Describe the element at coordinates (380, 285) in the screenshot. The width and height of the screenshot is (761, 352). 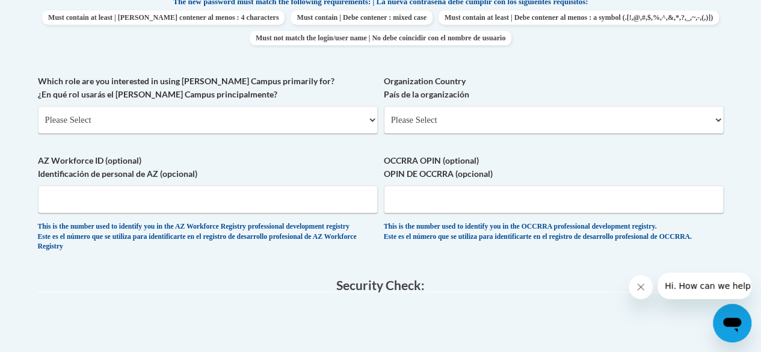
I see `span: Security Check:` at that location.